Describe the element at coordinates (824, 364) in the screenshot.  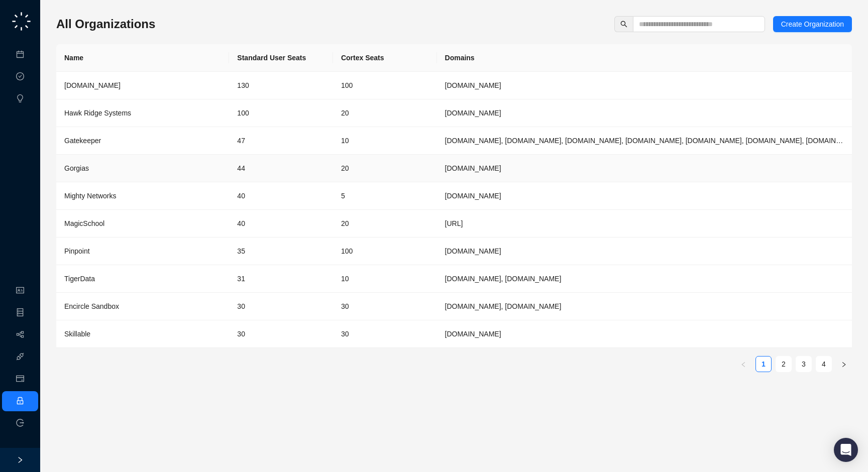
I see `li: 4` at that location.